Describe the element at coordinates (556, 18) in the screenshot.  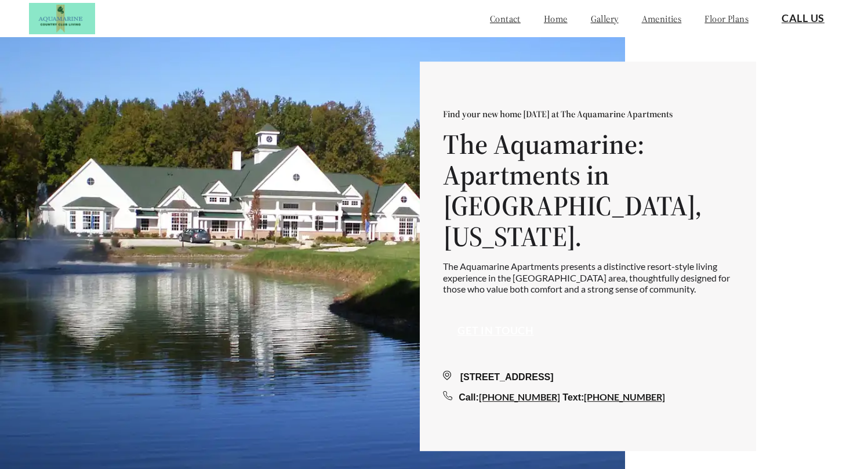
I see `a: home` at that location.